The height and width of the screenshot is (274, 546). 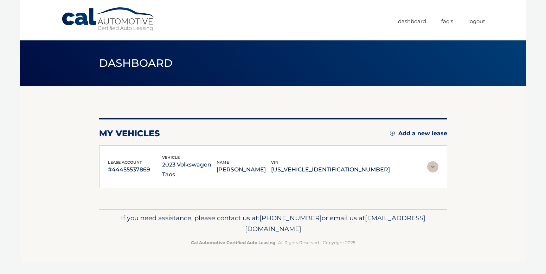 I want to click on a: Logout, so click(x=476, y=21).